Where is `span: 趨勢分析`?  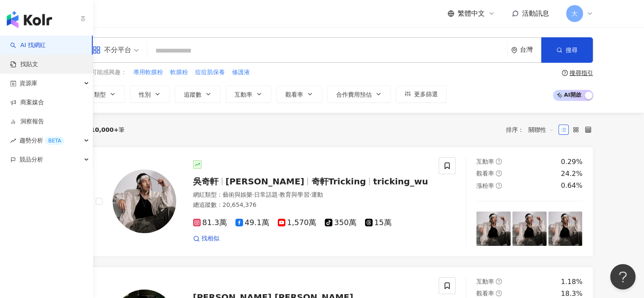
span: 趨勢分析 is located at coordinates (42, 141).